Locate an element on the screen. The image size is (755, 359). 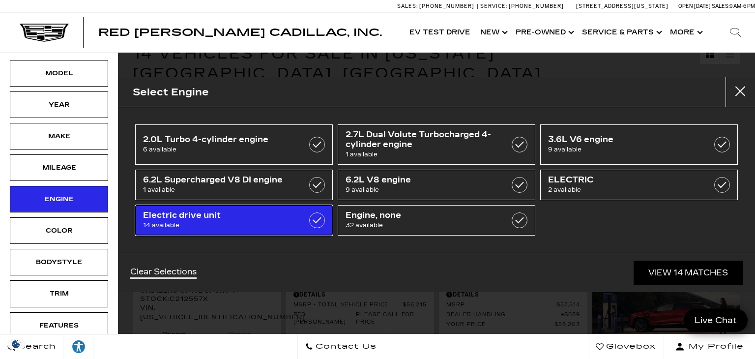
a: New is located at coordinates (493, 32).